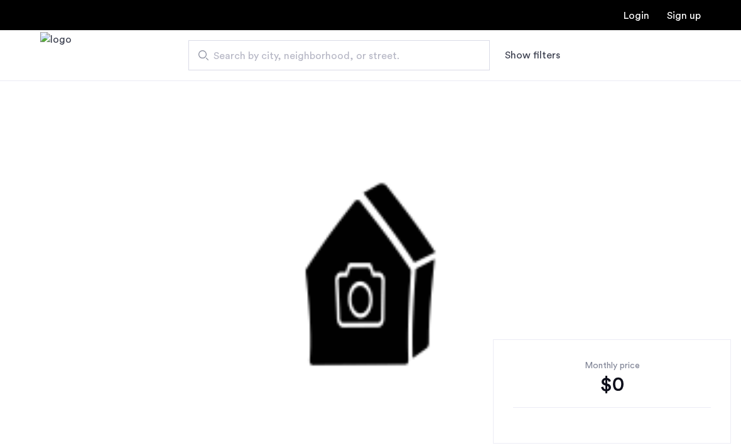  Describe the element at coordinates (533, 55) in the screenshot. I see `button: Show or hide filters` at that location.